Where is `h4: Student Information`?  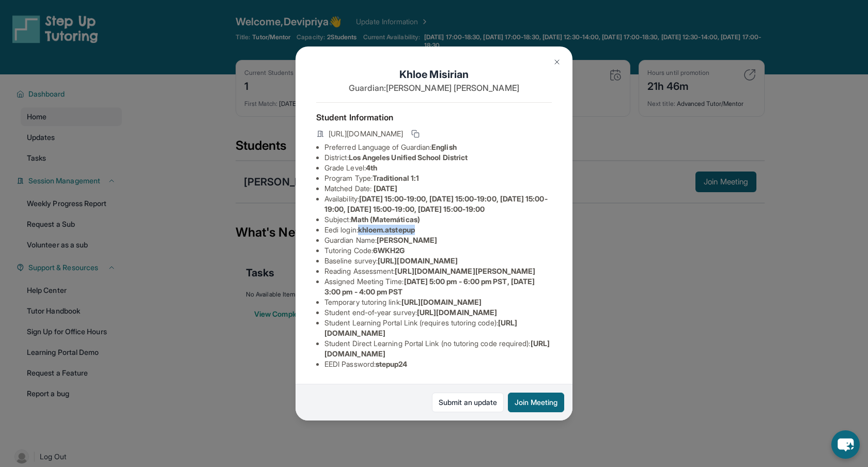 h4: Student Information is located at coordinates (434, 117).